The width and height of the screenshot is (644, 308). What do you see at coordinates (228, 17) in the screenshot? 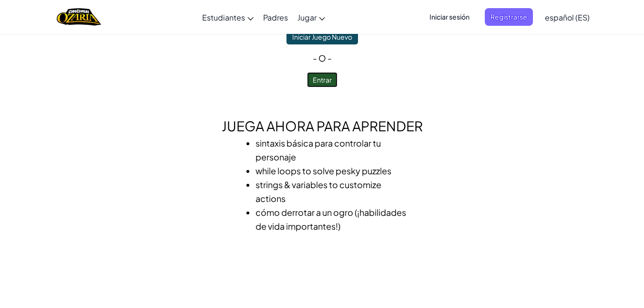
I see `a: Estudiantes` at bounding box center [228, 17].